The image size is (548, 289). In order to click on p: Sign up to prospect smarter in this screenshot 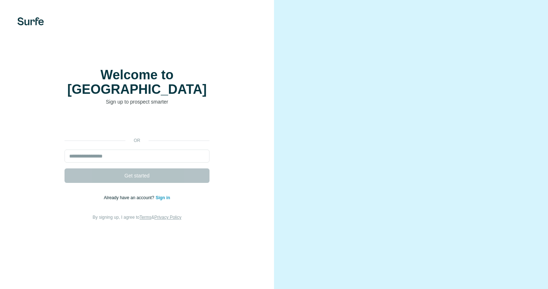, I will do `click(137, 102)`.